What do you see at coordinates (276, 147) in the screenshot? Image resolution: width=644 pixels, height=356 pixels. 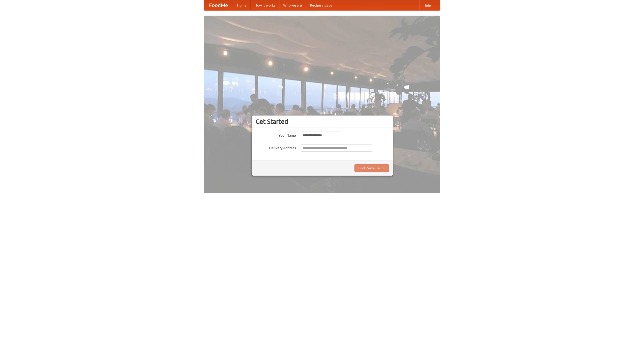 I see `label: Delivery Address` at bounding box center [276, 147].